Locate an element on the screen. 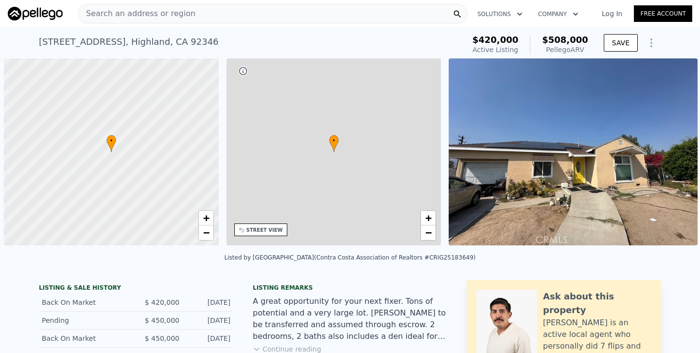 Image resolution: width=700 pixels, height=353 pixels. a: Log In is located at coordinates (612, 14).